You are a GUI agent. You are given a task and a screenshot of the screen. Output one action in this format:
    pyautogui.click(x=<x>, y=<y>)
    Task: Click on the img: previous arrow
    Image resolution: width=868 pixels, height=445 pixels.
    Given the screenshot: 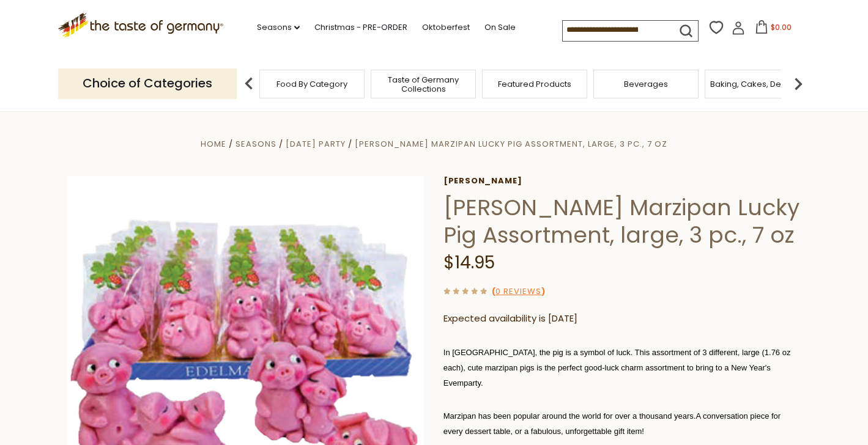 What is the action you would take?
    pyautogui.click(x=249, y=84)
    